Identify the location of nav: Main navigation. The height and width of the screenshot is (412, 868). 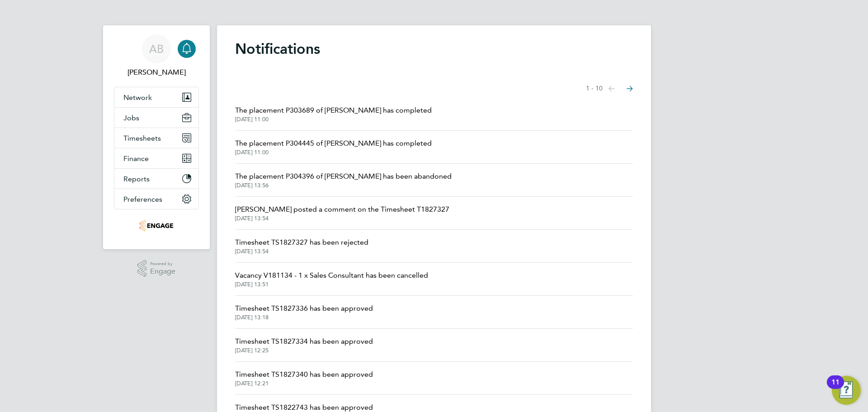
(157, 137).